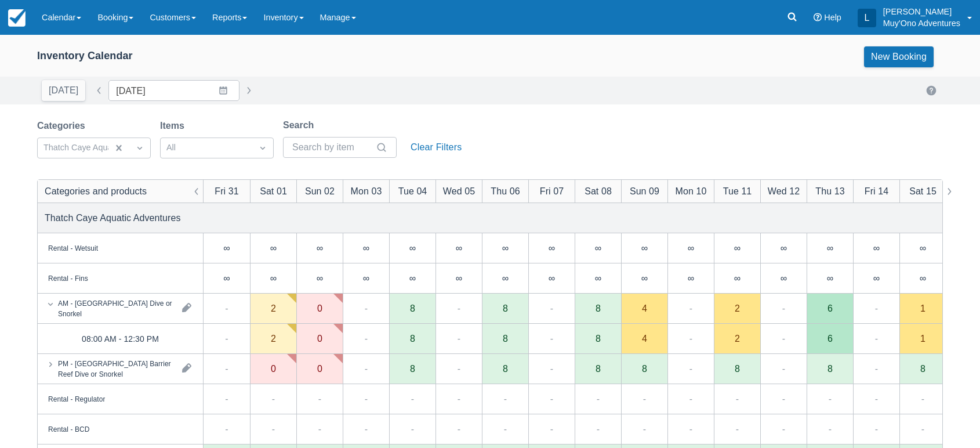 This screenshot has height=448, width=980. I want to click on i: Help, so click(818, 17).